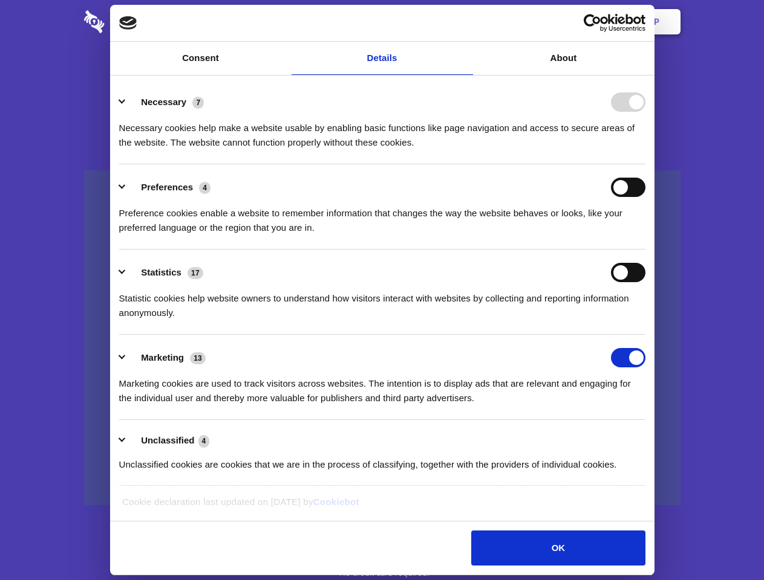 The image size is (764, 580). Describe the element at coordinates (574, 22) in the screenshot. I see `a: Login` at that location.